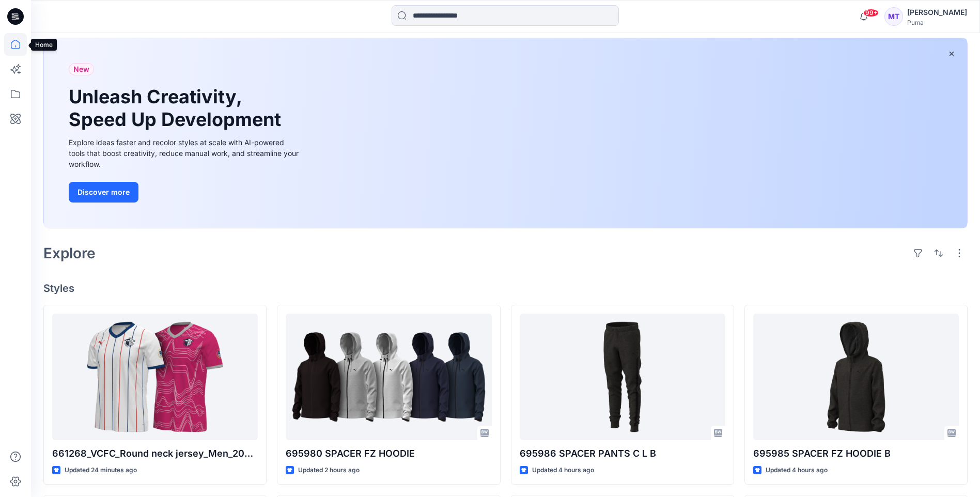 The width and height of the screenshot is (980, 497). What do you see at coordinates (104, 192) in the screenshot?
I see `button: Discover more` at bounding box center [104, 192].